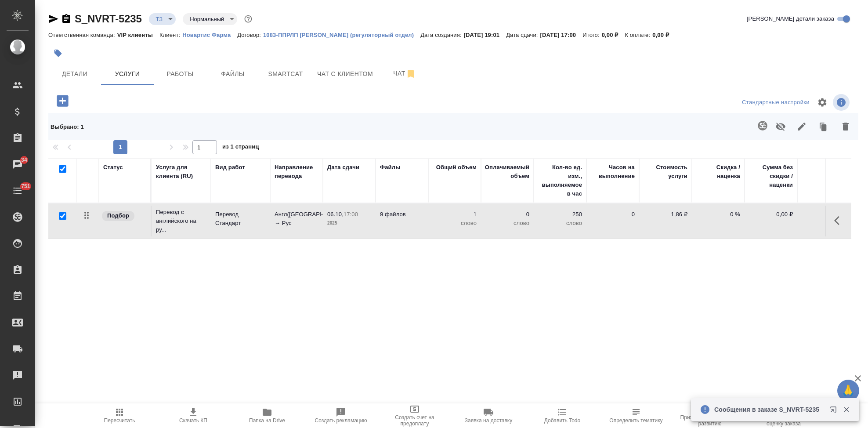 The image size is (868, 428). What do you see at coordinates (83, 34) in the screenshot?
I see `p: Ответственная команда:` at bounding box center [83, 34].